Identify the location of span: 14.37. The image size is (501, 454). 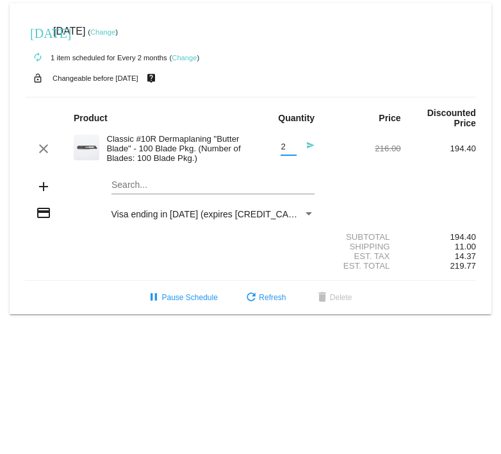
(465, 256).